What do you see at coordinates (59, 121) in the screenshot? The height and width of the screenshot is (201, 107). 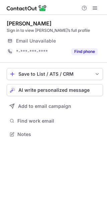 I see `span: Find work email` at bounding box center [59, 121].